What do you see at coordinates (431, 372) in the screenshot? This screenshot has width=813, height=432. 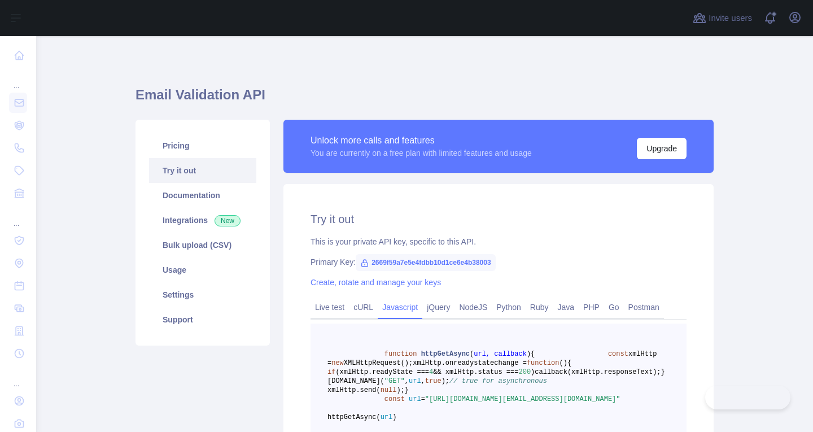 I see `span: 4` at bounding box center [431, 372].